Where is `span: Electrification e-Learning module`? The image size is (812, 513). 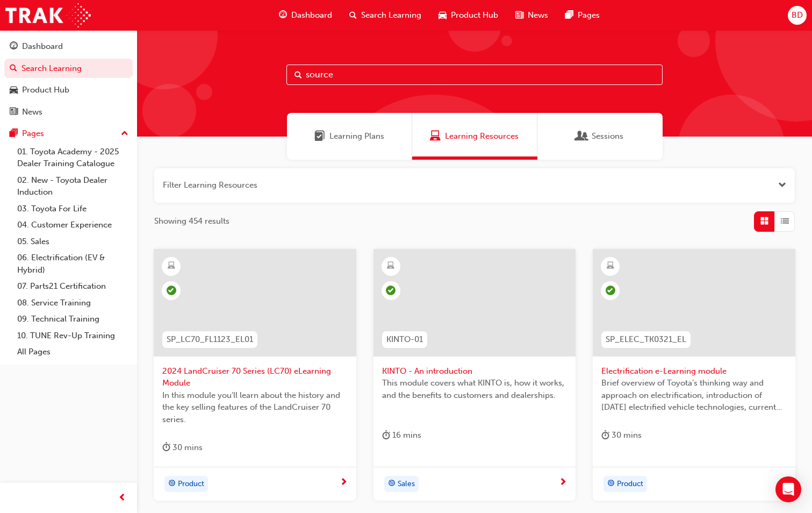
span: Electrification e-Learning module is located at coordinates (694, 371).